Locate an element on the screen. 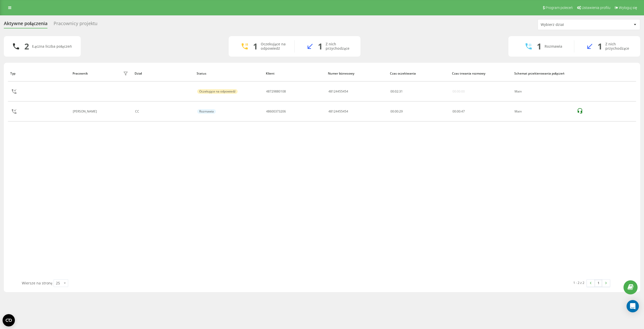 The width and height of the screenshot is (644, 329). span: 47 is located at coordinates (463, 111).